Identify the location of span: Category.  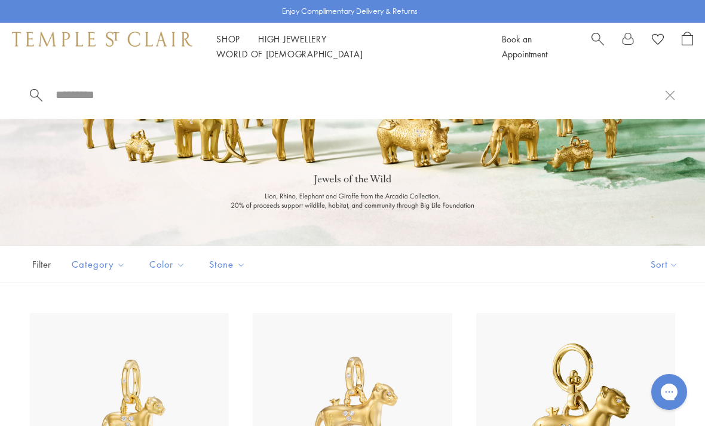
(100, 264).